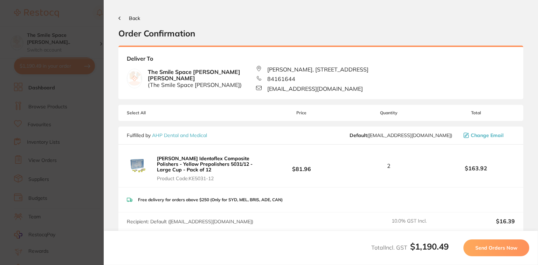 The image size is (538, 265). What do you see at coordinates (281, 79) in the screenshot?
I see `span: 84161644` at bounding box center [281, 79].